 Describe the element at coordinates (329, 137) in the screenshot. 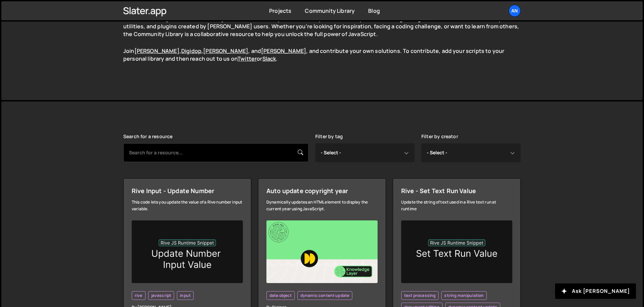

I see `label: Filter by tag` at that location.